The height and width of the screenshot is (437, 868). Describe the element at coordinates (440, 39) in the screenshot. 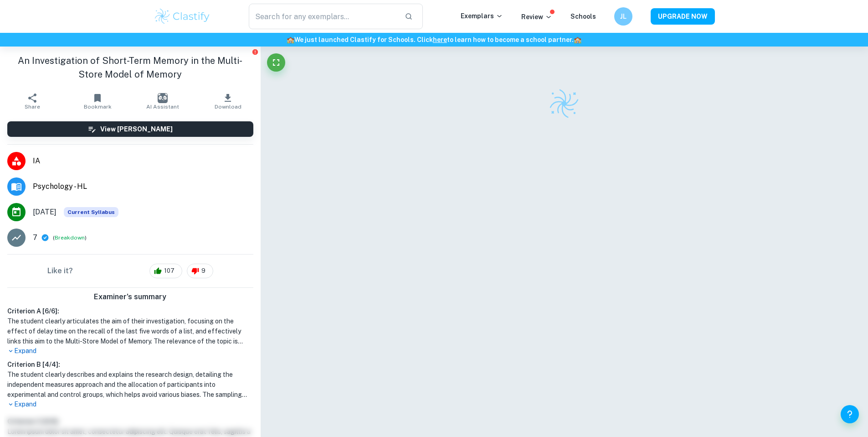

I see `a: here` at that location.